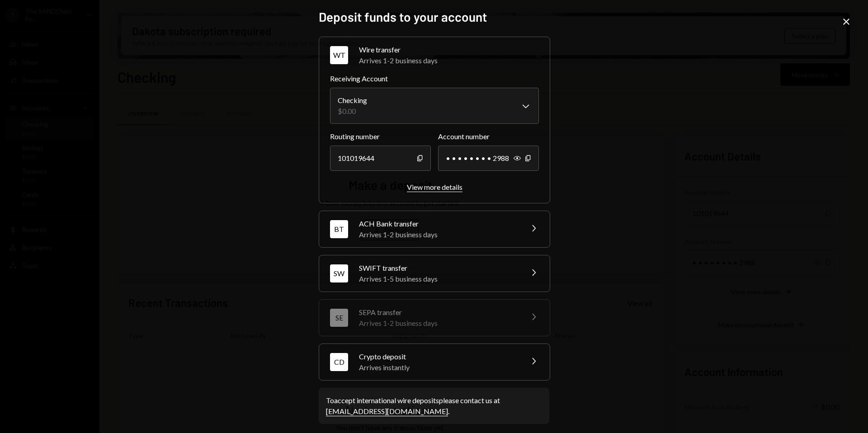 This screenshot has height=433, width=868. What do you see at coordinates (339, 273) in the screenshot?
I see `div: SW` at bounding box center [339, 273].